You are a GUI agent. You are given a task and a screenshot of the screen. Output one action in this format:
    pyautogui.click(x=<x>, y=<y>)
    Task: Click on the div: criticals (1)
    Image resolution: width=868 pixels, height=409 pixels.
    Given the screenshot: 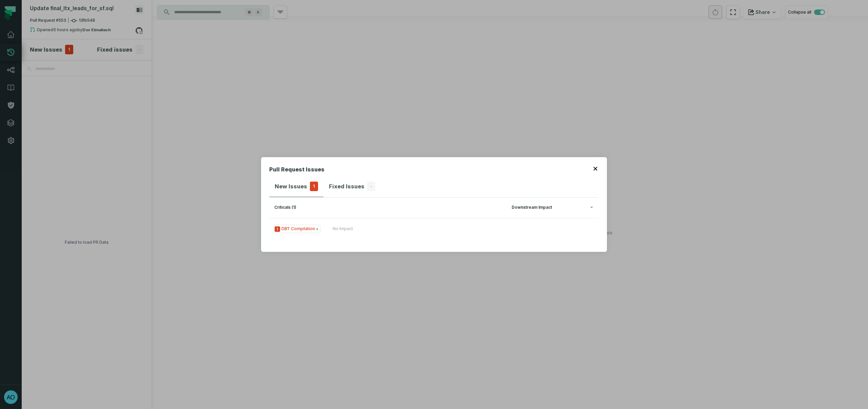 What is the action you would take?
    pyautogui.click(x=391, y=207)
    